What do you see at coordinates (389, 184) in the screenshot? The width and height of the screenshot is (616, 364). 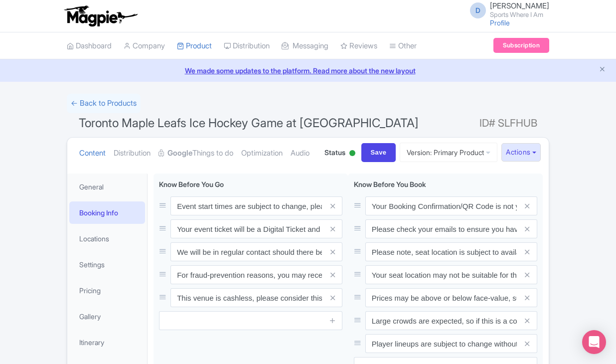 I see `span: Know Before You Book` at bounding box center [389, 184].